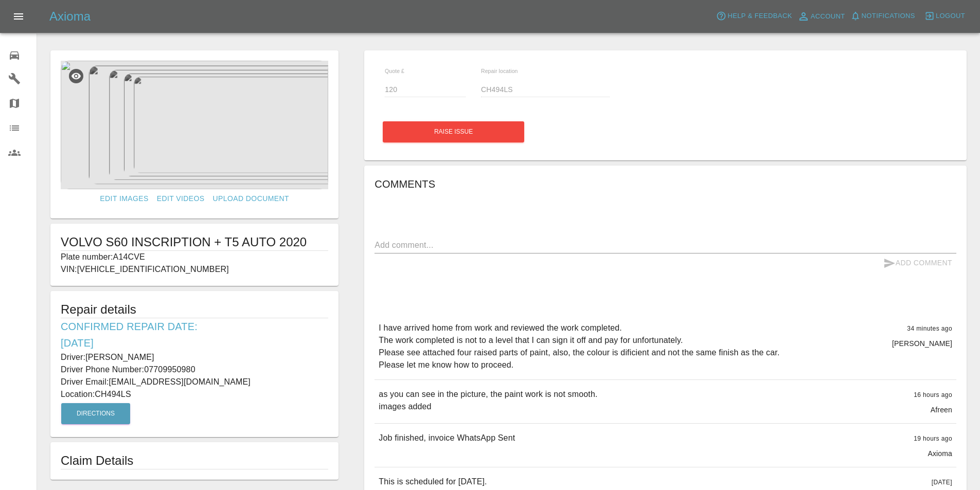 Image resolution: width=980 pixels, height=490 pixels. Describe the element at coordinates (195, 257) in the screenshot. I see `p: Plate number: A14CVE` at that location.